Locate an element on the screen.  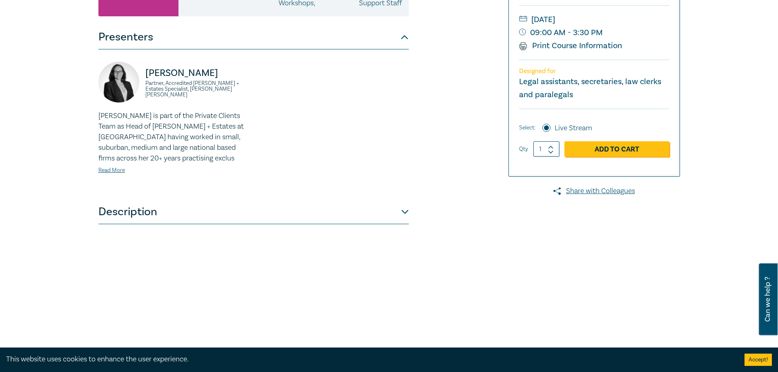
a: Print Course Information is located at coordinates (571, 46).